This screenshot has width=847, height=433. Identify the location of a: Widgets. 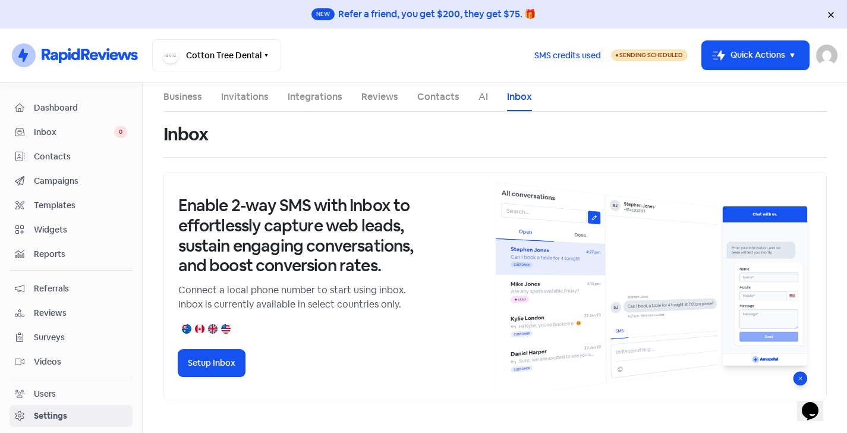
(71, 230).